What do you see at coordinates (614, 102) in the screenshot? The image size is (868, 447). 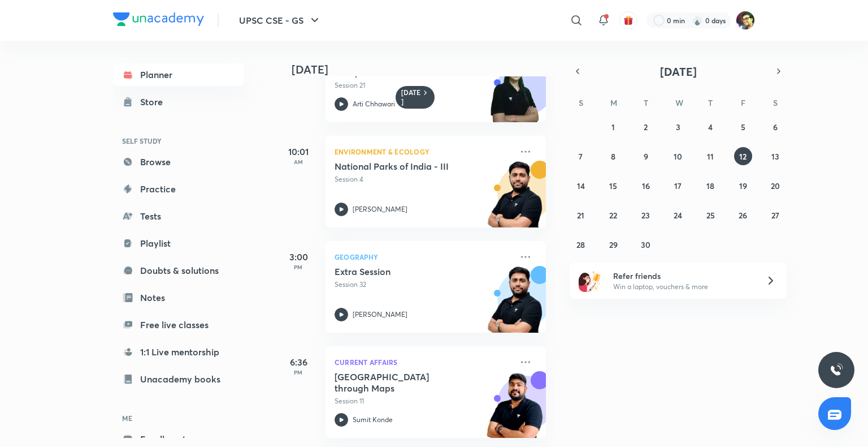 I see `abbr: Monday` at bounding box center [614, 102].